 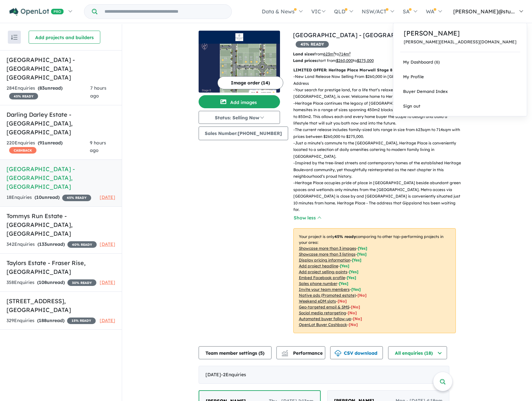 What do you see at coordinates (49, 197) in the screenshot?
I see `div: 18 Enquir ies` at bounding box center [49, 197].